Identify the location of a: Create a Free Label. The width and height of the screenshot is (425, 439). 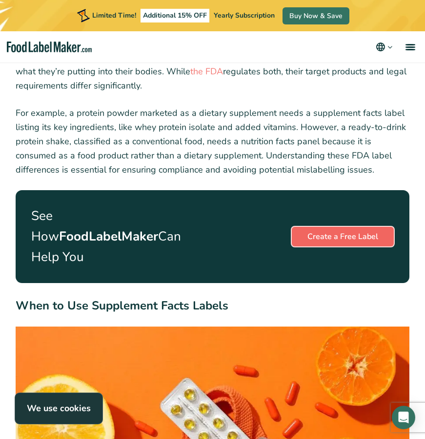
(343, 236).